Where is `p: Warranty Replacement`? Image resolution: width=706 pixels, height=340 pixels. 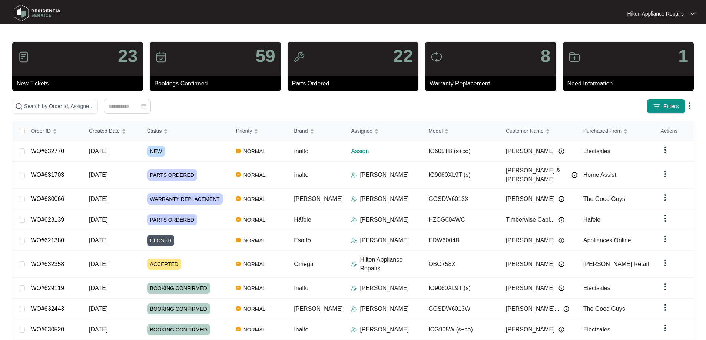 p: Warranty Replacement is located at coordinates (492, 84).